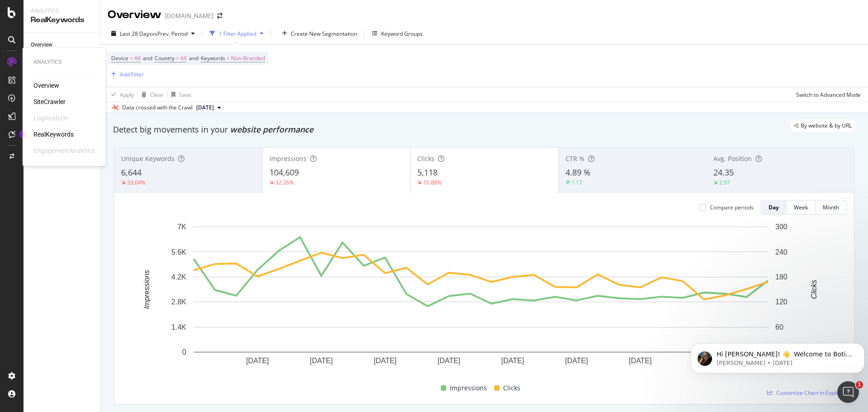 The height and width of the screenshot is (412, 868). I want to click on text: 1.4K, so click(179, 327).